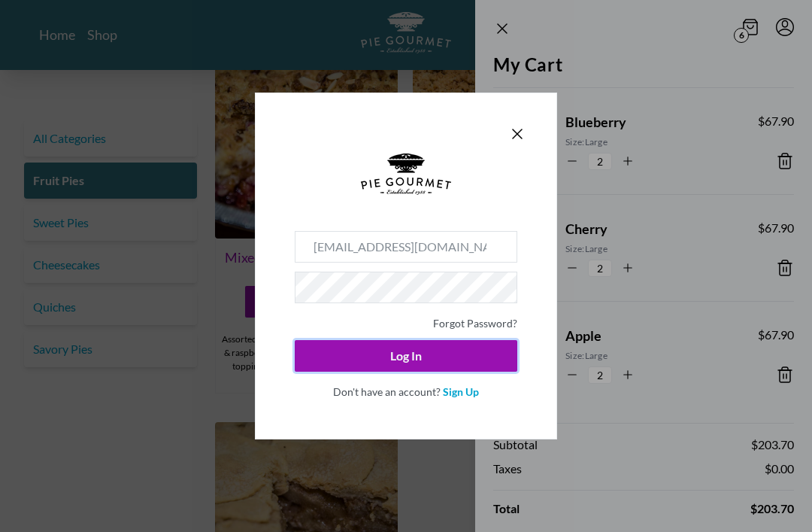  What do you see at coordinates (386, 391) in the screenshot?
I see `span: Don't have an account?` at bounding box center [386, 391].